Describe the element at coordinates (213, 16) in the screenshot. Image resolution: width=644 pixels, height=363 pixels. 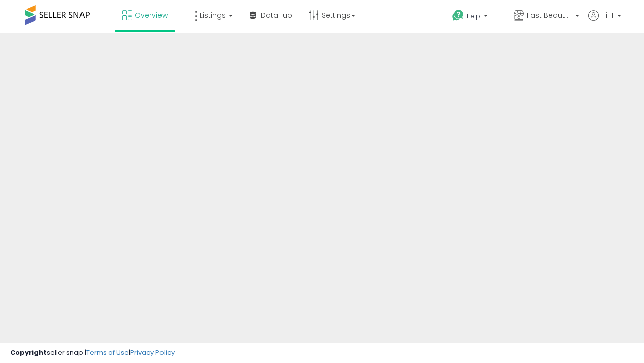
I see `span: Listings` at that location.